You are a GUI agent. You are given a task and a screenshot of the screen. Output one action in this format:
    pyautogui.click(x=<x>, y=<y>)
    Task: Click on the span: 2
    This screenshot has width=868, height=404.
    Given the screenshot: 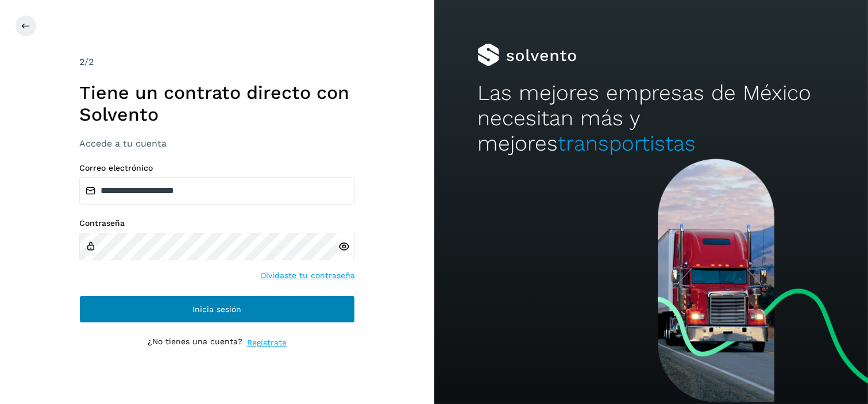 What is the action you would take?
    pyautogui.click(x=82, y=61)
    